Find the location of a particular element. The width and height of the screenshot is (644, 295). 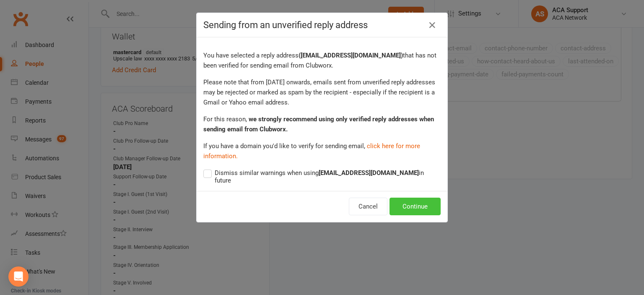

p: If you have a domain you'd like to verify for sending email, is located at coordinates (322, 151).